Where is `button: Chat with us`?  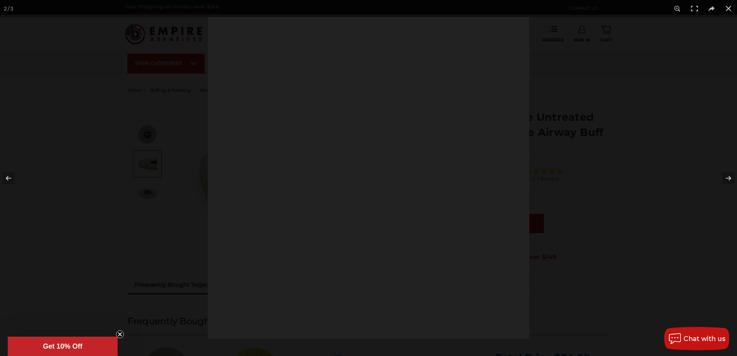
button: Chat with us is located at coordinates (697, 338).